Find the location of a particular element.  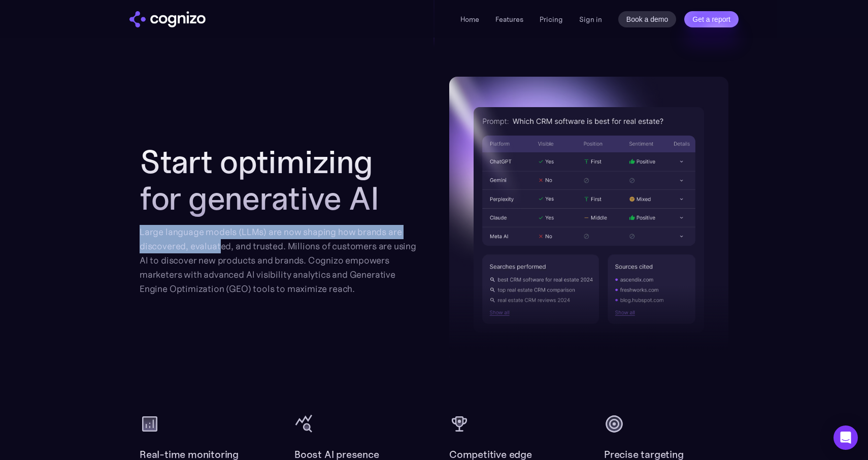

img: query stats icon is located at coordinates (304, 424).